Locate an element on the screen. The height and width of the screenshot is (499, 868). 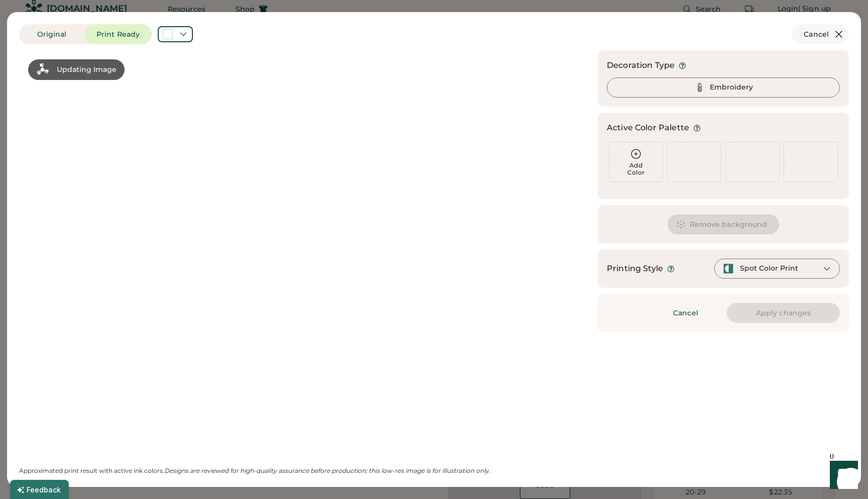
div: Add Color is located at coordinates (636, 169).